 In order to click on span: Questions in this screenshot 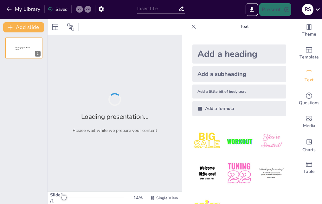, I will do `click(309, 103)`.